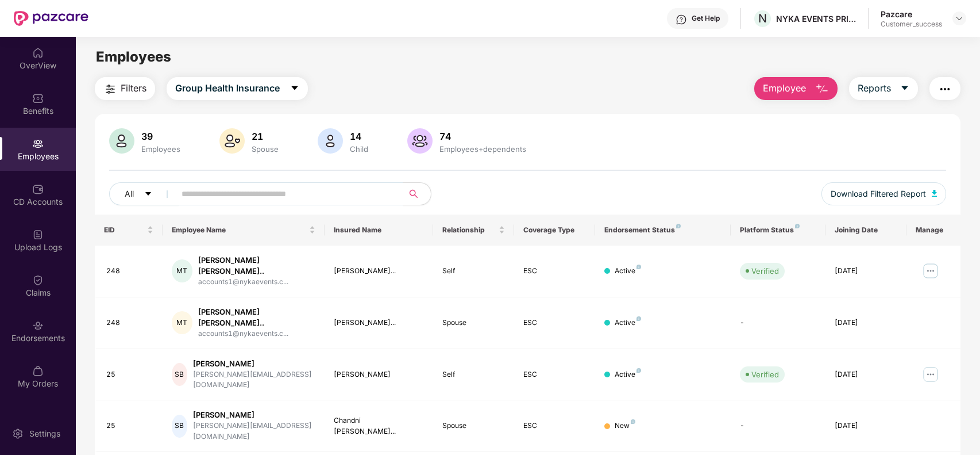 Image resolution: width=980 pixels, height=455 pixels. I want to click on span: Filters, so click(133, 88).